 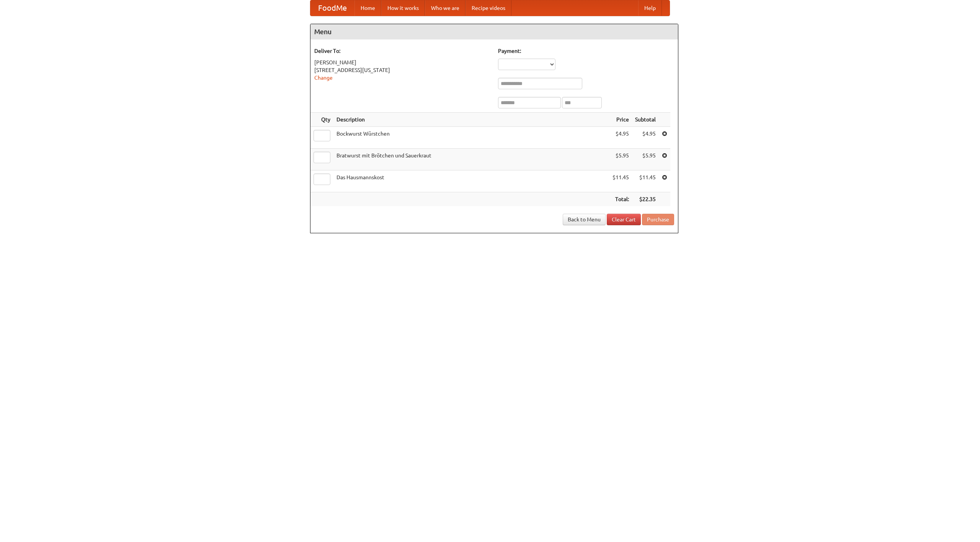 I want to click on a: Who we are, so click(x=445, y=8).